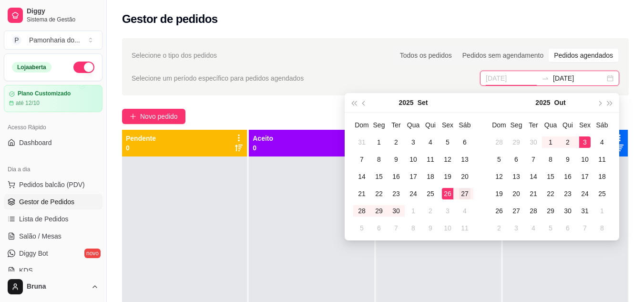 The height and width of the screenshot is (302, 644). Describe the element at coordinates (362, 142) in the screenshot. I see `td: 2025-08-31` at that location.